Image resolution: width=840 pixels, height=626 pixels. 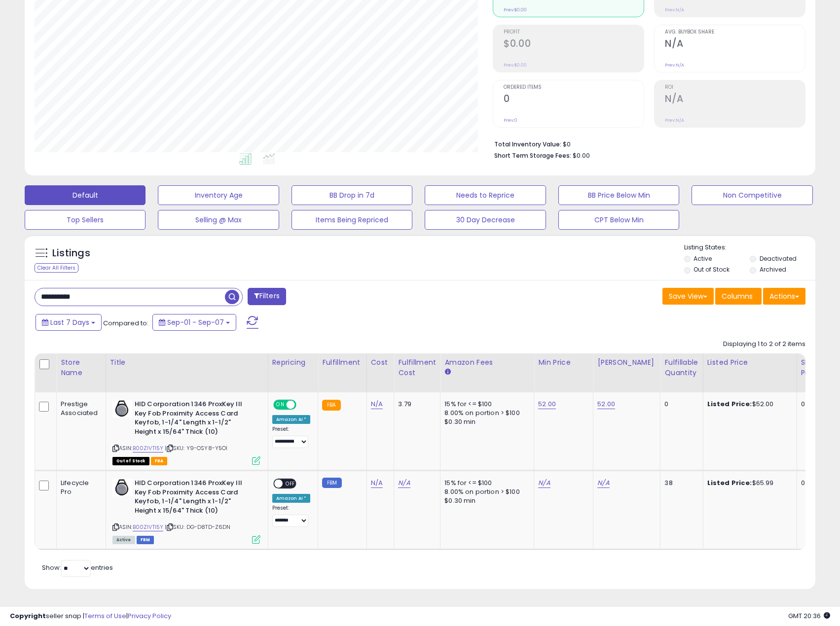 What do you see at coordinates (748, 483) in the screenshot?
I see `div: $65.99` at bounding box center [748, 483].